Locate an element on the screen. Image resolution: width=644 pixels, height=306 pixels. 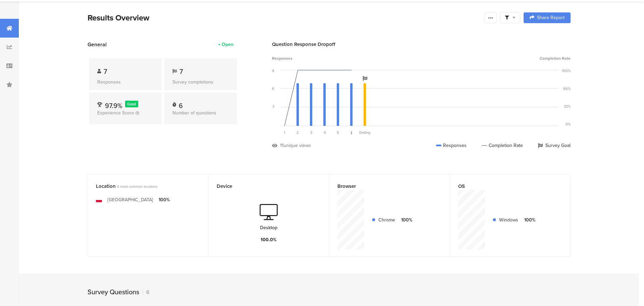
span: Responses is located at coordinates (282, 59).